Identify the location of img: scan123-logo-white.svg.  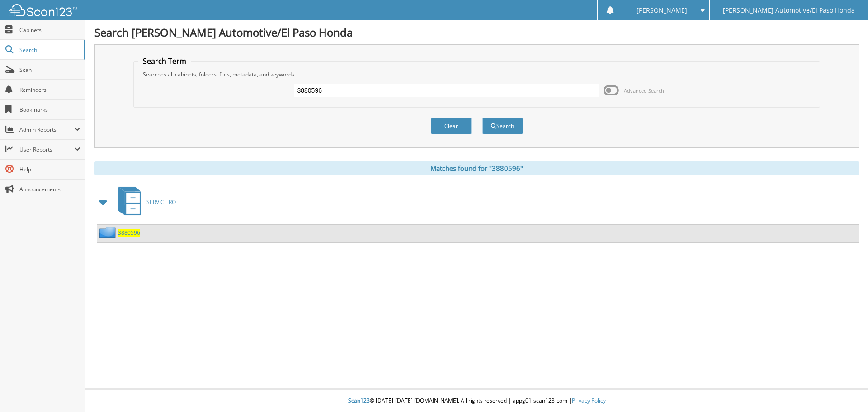
(43, 10).